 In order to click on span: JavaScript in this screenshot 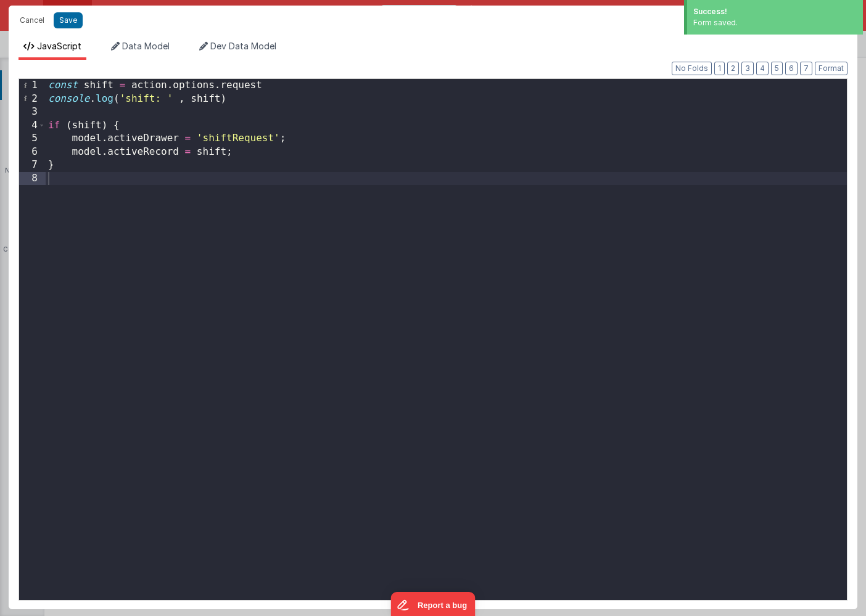, I will do `click(59, 45)`.